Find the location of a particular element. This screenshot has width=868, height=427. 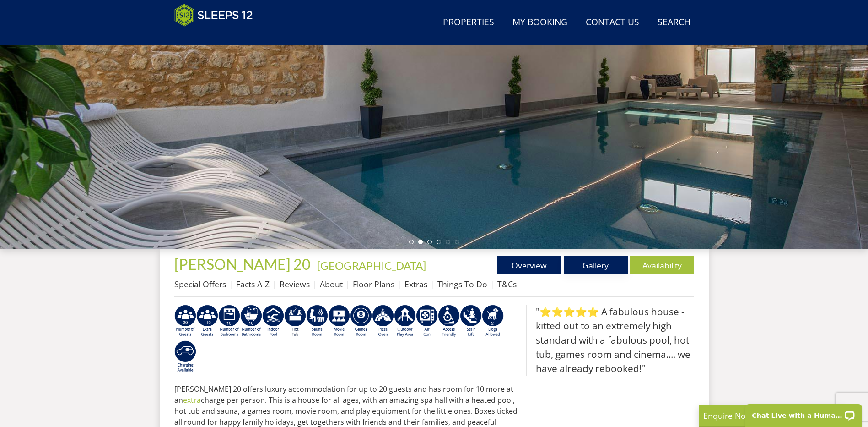

img: AD_4nXfZxIz6BQB9SA1qRR_TR-5tIV0ZeFY52bfSYUXaQTY3KXVpPtuuoZT3Ql3RNthdyy4xCUoonkMKBfRi__QKbC4gcM_TO... is located at coordinates (229, 321).